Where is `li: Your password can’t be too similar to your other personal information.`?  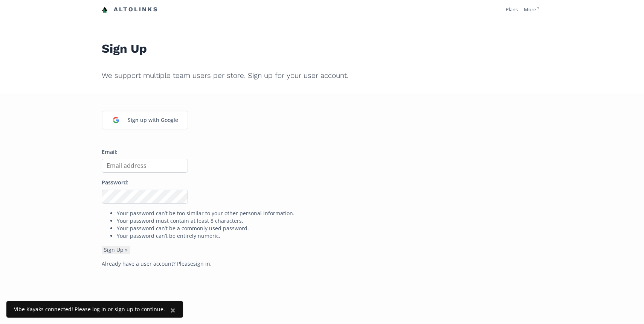
li: Your password can’t be too similar to your other personal information. is located at coordinates (329, 214).